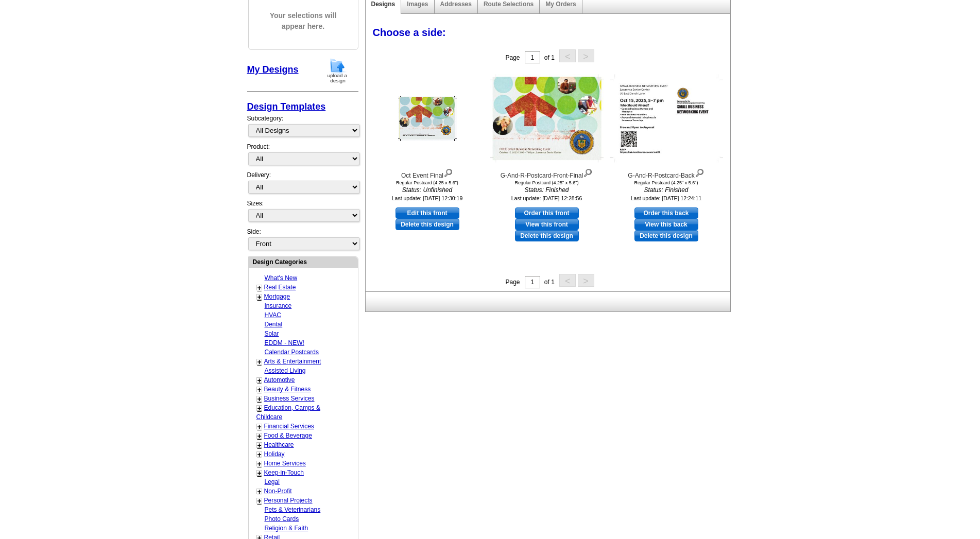 This screenshot has width=980, height=539. Describe the element at coordinates (427, 173) in the screenshot. I see `div: Oct Event Final` at that location.